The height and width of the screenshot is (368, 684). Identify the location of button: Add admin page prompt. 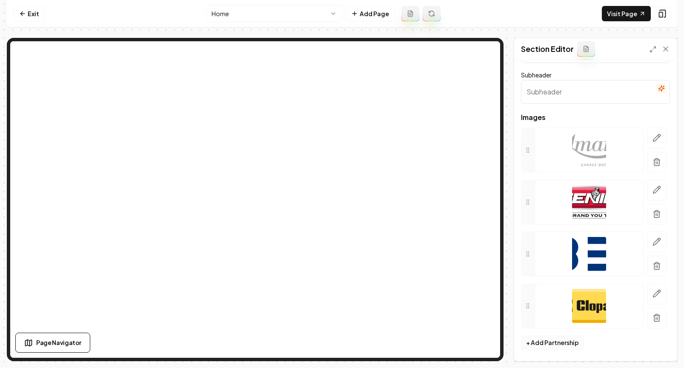
(410, 14).